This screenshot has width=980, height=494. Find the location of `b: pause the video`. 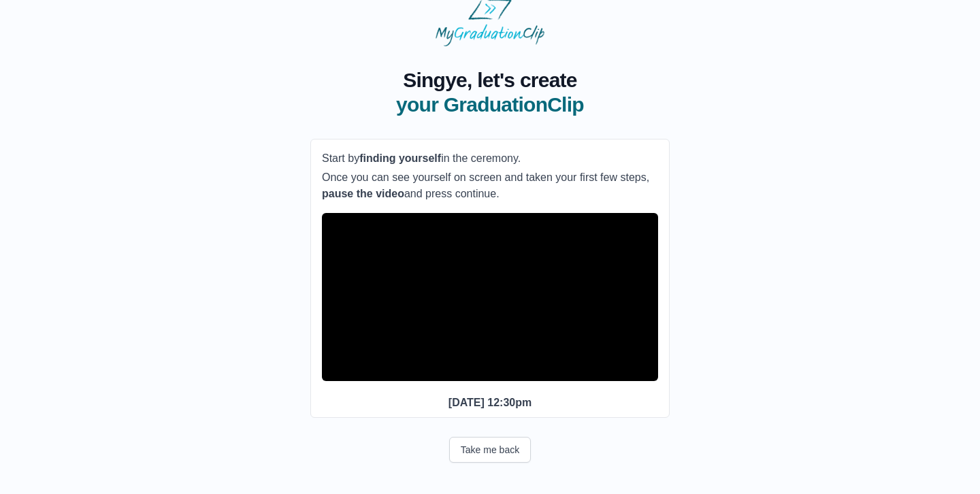

b: pause the video is located at coordinates (363, 194).